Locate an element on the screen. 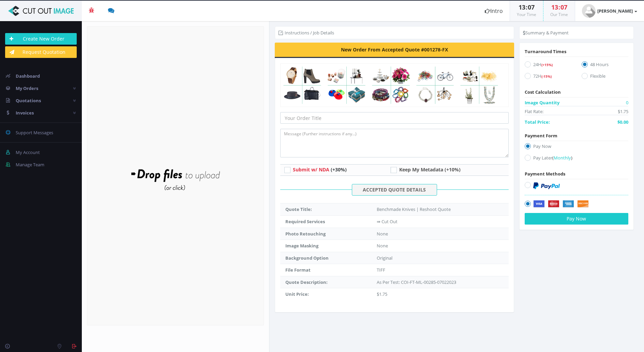  strong: Required Services is located at coordinates (305, 222).